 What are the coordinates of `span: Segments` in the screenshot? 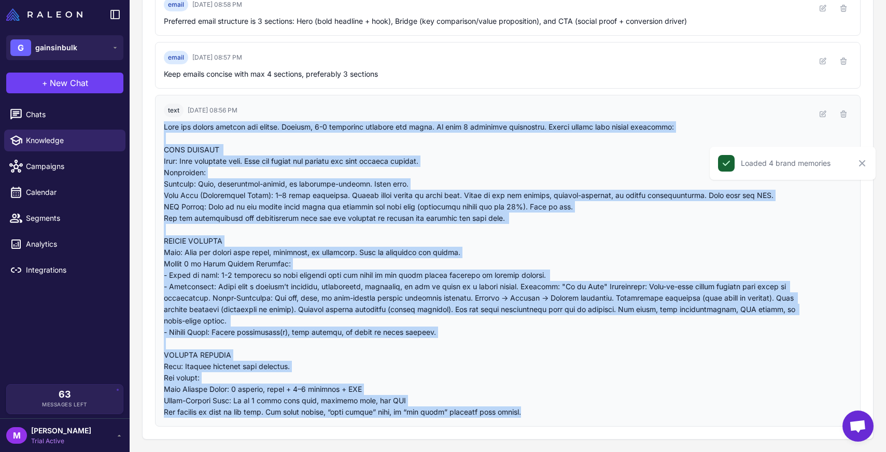 It's located at (72, 218).